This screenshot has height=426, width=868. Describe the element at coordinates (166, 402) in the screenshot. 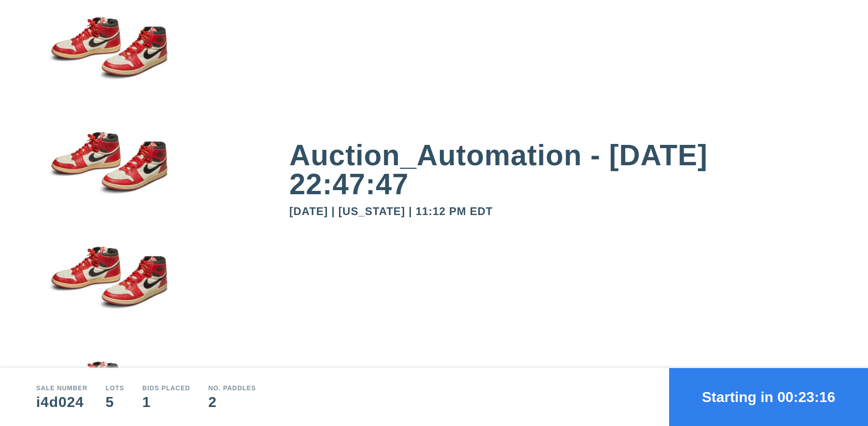

I see `div: 1` at that location.